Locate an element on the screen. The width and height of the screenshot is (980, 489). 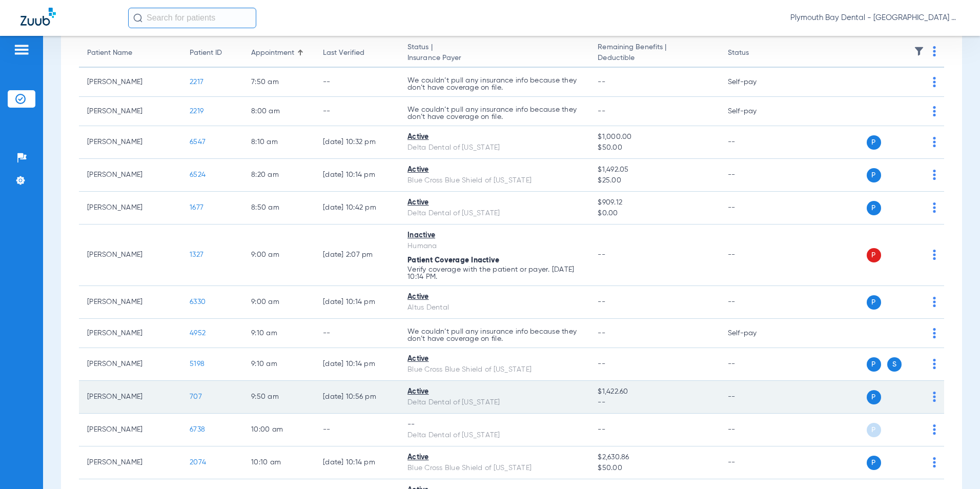
span: Insurance Payer is located at coordinates (494, 58).